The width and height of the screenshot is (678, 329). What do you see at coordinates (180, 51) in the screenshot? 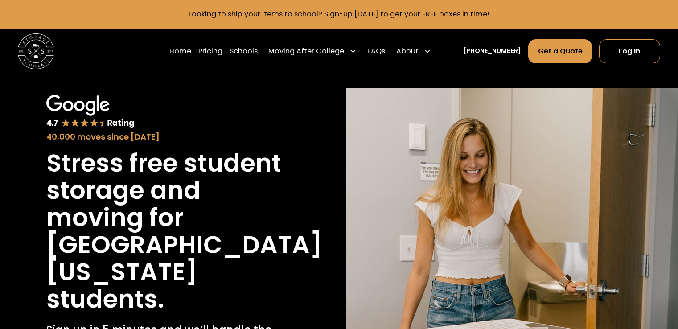
I see `a: Home` at bounding box center [180, 51].